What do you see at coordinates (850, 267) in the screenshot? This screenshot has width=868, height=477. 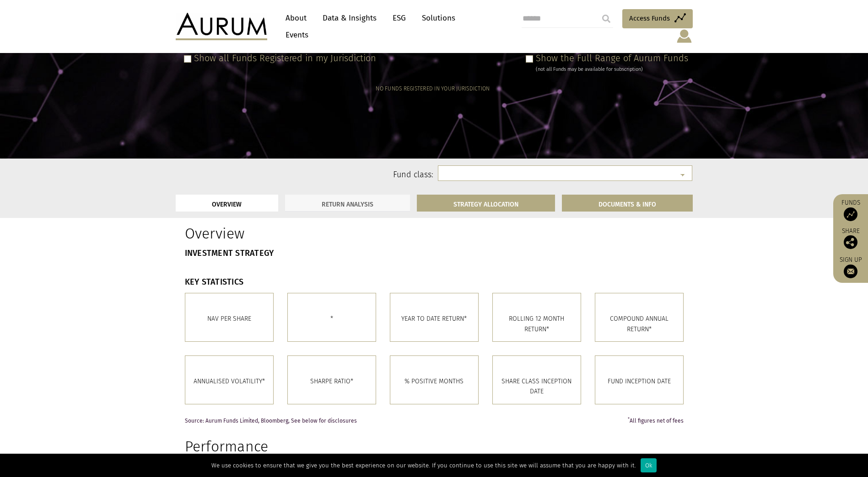 I see `a: Sign up` at bounding box center [850, 267].